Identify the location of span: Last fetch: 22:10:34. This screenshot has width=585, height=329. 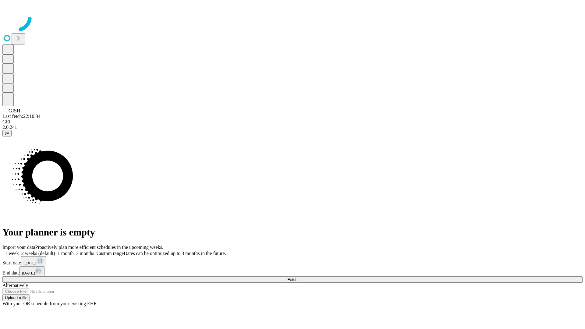
(21, 116).